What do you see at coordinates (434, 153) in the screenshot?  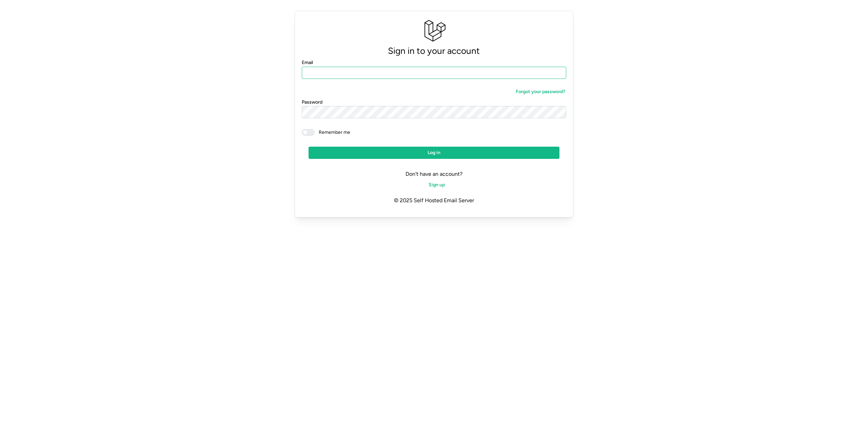 I see `span: Log in` at bounding box center [434, 153].